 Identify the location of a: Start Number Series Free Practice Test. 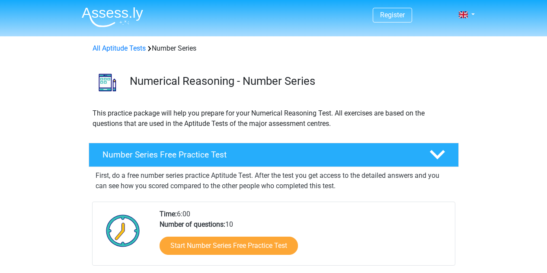
(229, 246).